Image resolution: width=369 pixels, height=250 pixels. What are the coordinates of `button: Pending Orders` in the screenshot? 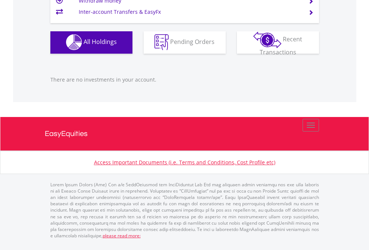 It's located at (185, 42).